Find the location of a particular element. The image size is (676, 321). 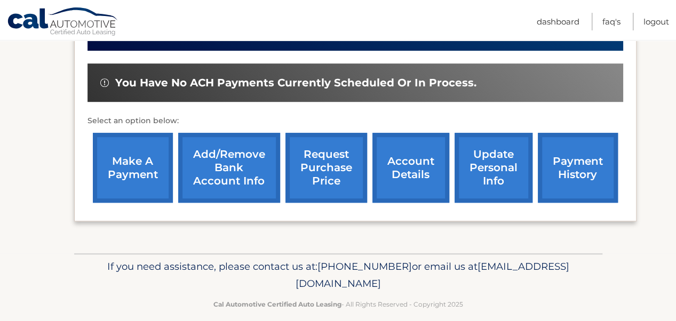

a: Add/Remove bank account info is located at coordinates (229, 167).